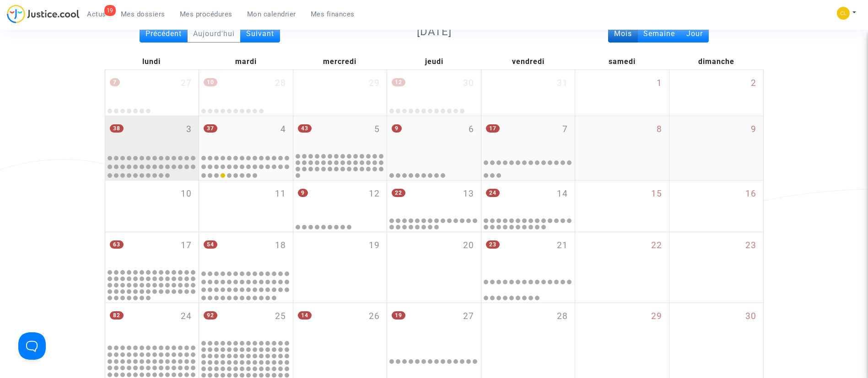 The width and height of the screenshot is (868, 378). Describe the element at coordinates (716, 148) in the screenshot. I see `div: dimanche novembre 9` at that location.